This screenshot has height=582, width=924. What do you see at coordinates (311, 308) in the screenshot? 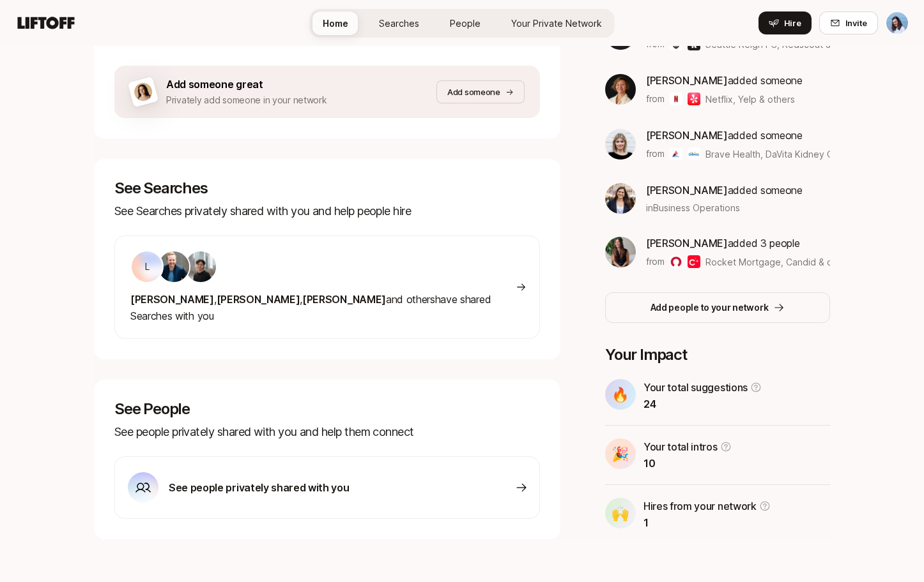
I see `span: and others have shared Searches with you` at bounding box center [311, 308].